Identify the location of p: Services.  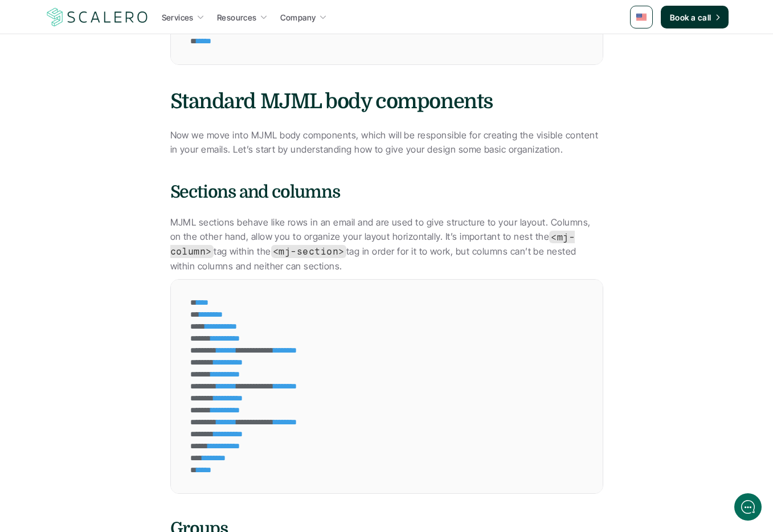
(178, 17).